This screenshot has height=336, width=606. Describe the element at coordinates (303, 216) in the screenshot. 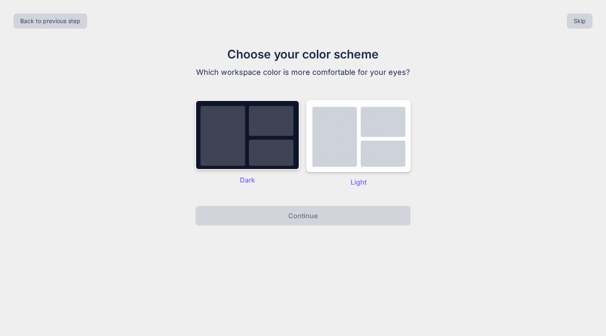

I see `button: Continue` at that location.